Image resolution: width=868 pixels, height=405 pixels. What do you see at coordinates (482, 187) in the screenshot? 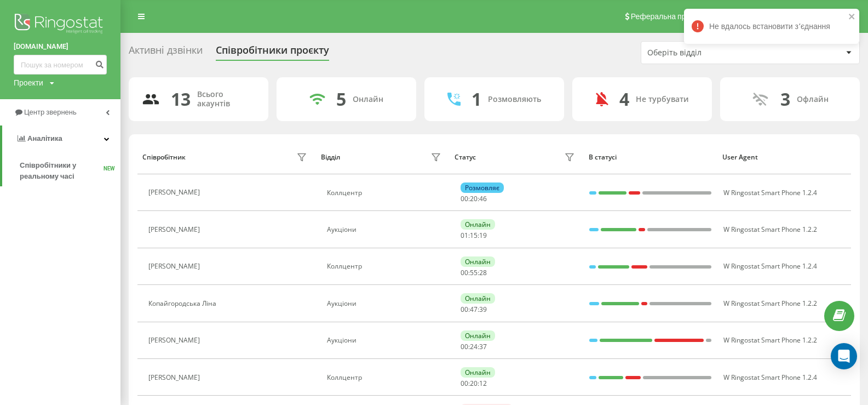
I see `div: Розмовляє` at bounding box center [482, 187].